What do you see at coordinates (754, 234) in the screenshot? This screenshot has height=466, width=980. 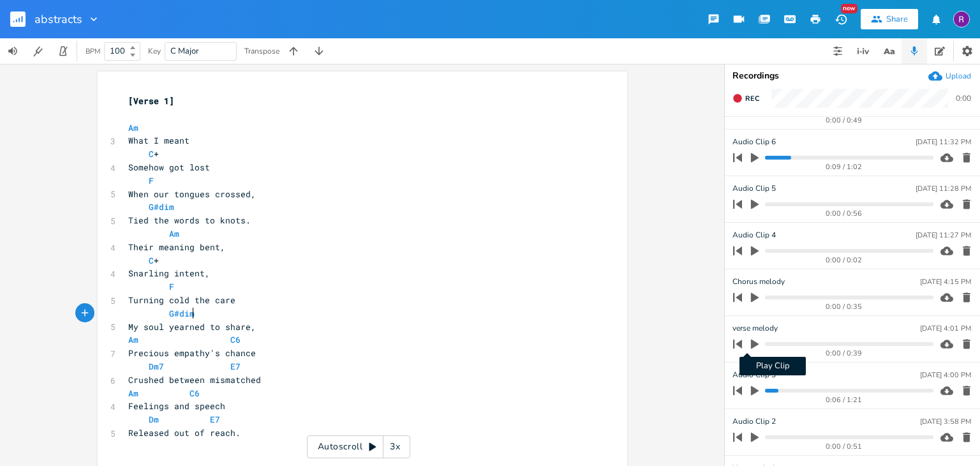 I see `span: Audio Clip 4` at bounding box center [754, 234].